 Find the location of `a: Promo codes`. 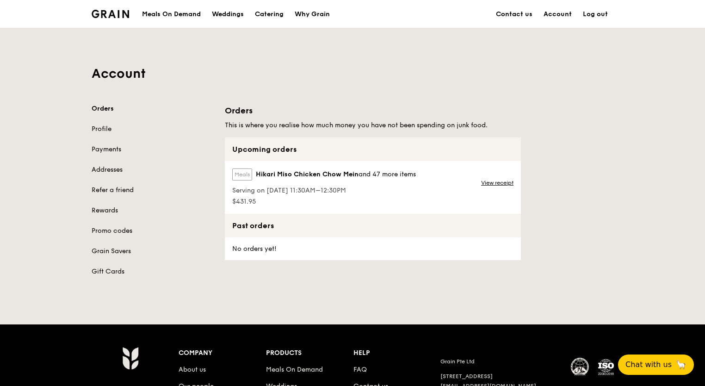

a: Promo codes is located at coordinates (153, 231).